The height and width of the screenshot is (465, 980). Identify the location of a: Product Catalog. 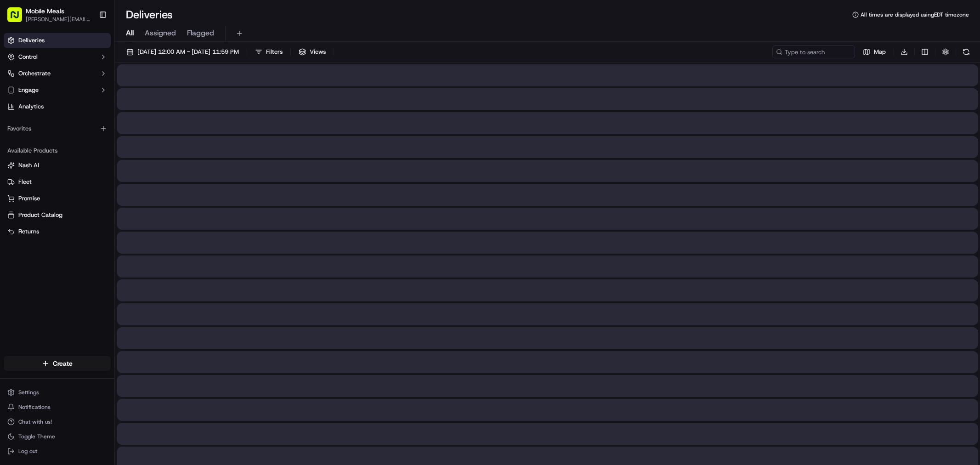
(57, 215).